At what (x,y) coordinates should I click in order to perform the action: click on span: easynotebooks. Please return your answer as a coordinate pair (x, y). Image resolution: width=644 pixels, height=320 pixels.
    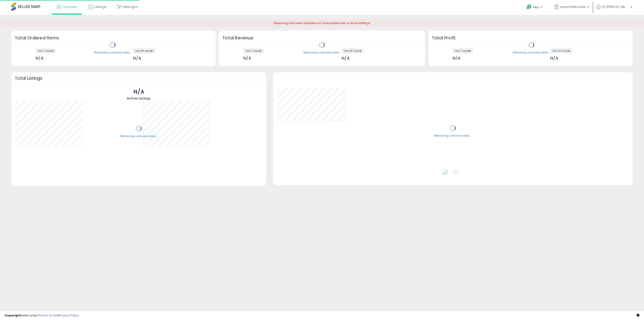
    Looking at the image, I should click on (573, 7).